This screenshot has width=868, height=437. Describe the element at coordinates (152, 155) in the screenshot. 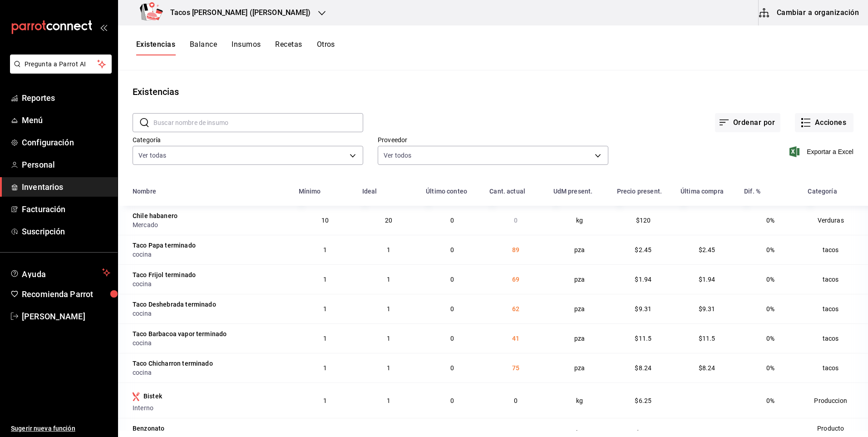

I see `span: Ver todas` at that location.